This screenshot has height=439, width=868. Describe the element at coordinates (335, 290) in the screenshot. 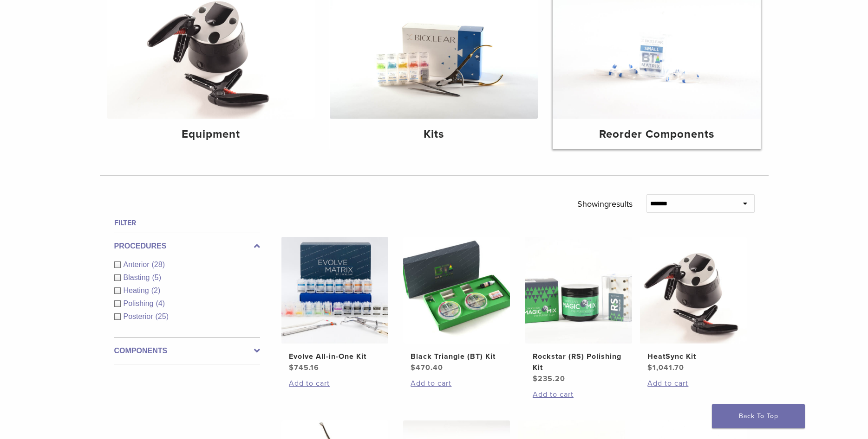

I see `img: Evolve All-in-One Kit` at that location.